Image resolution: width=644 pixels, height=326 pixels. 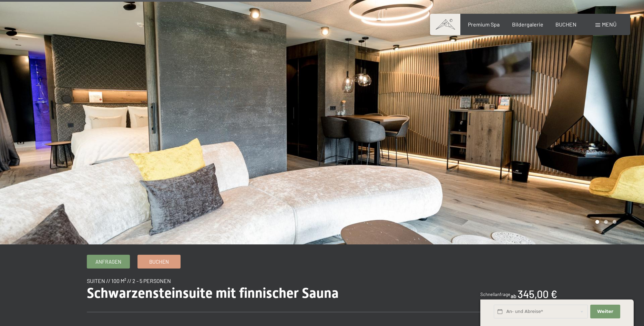 I want to click on a: Bildergalerie, so click(x=527, y=24).